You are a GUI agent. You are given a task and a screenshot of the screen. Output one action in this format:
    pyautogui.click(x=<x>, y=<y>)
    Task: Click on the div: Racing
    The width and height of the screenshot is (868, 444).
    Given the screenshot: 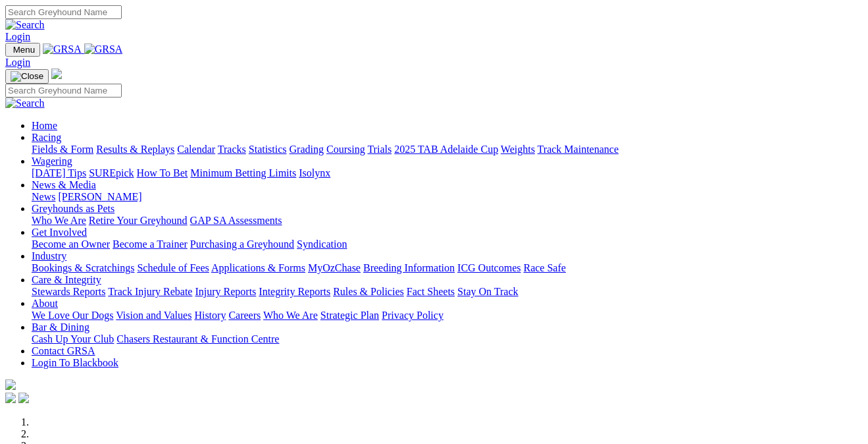 What is the action you would take?
    pyautogui.click(x=447, y=149)
    